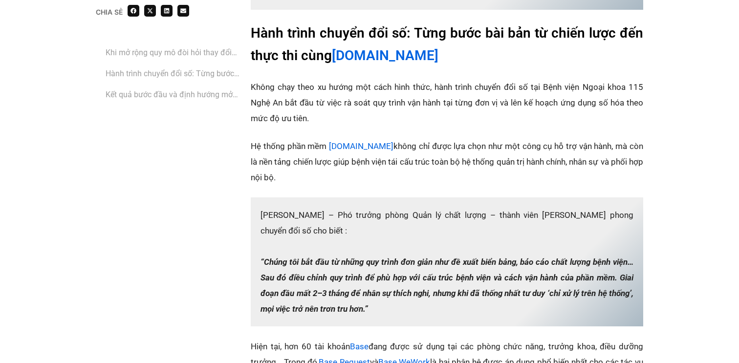 This screenshot has width=739, height=363. What do you see at coordinates (447, 162) in the screenshot?
I see `p: Hệ thống phần mềm ‏‏ không chỉ được lựa chọn như một công cụ hỗ trợ vận hành, mà còn là nền tảng ...` at bounding box center [447, 162].